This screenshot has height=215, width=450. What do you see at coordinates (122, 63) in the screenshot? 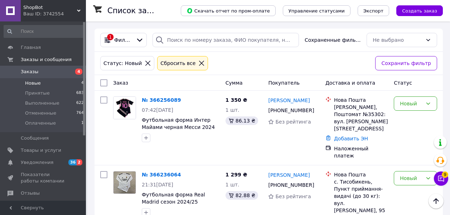
I see `div: Статус: Новый` at bounding box center [122, 63].